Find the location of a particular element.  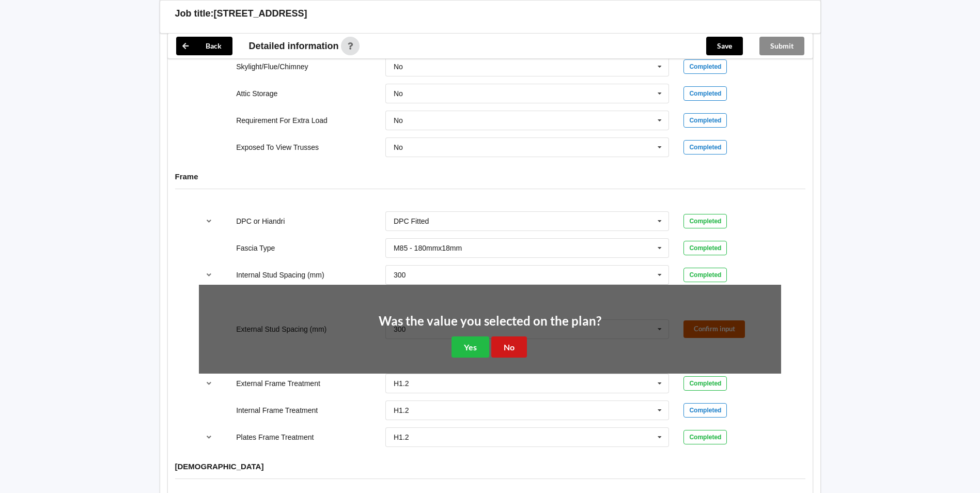

label: Attic Storage is located at coordinates (257, 94).